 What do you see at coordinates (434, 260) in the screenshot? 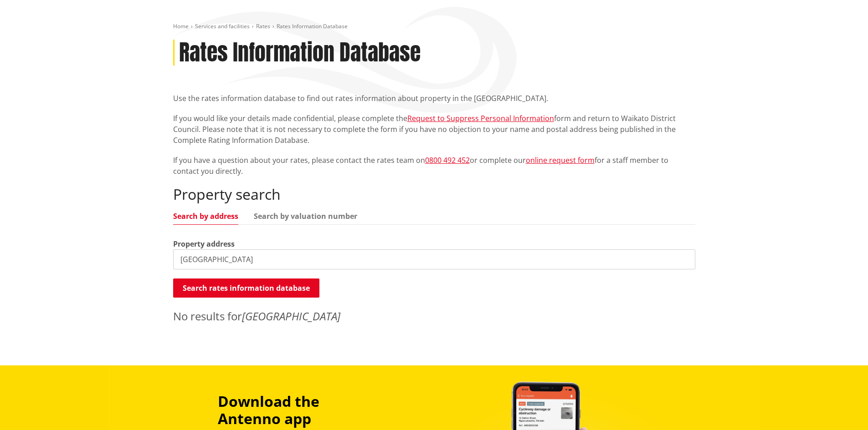
I see `input: e.g. Duke Street NGARUAWAHIA` at bounding box center [434, 260].